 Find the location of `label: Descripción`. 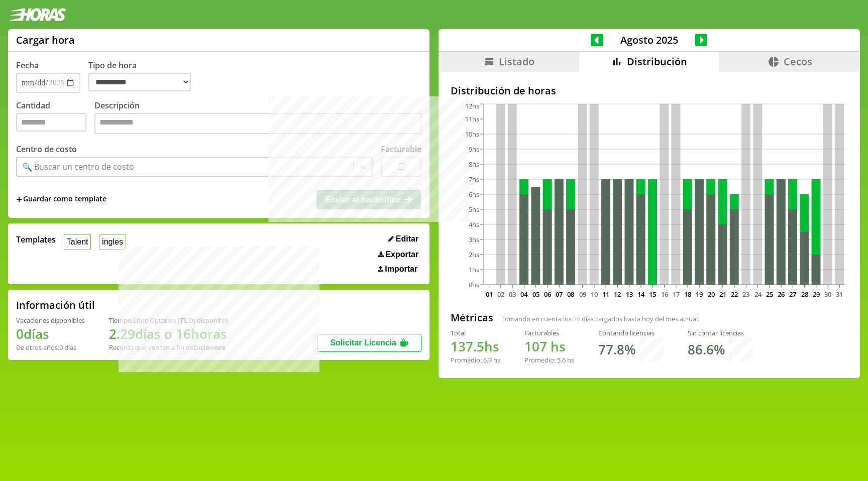

label: Descripción is located at coordinates (258, 118).